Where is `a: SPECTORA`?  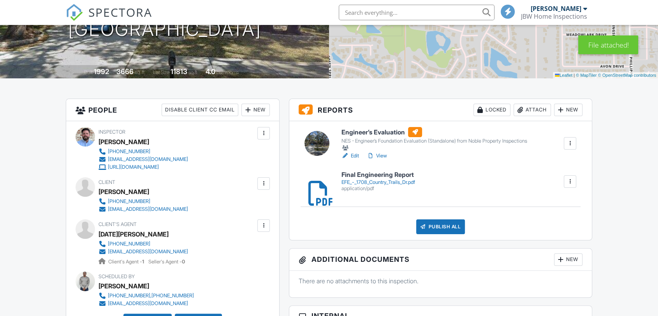 a: SPECTORA is located at coordinates (109, 19).